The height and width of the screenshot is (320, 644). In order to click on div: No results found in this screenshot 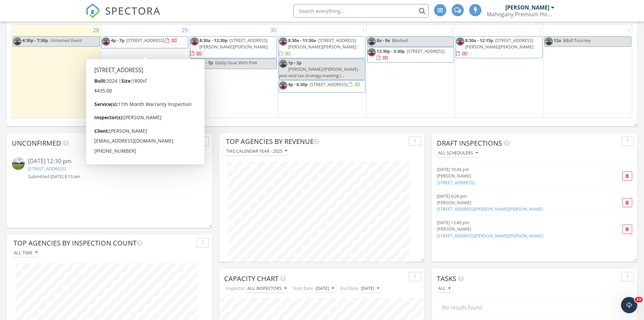, I will do `click(534, 307)`.